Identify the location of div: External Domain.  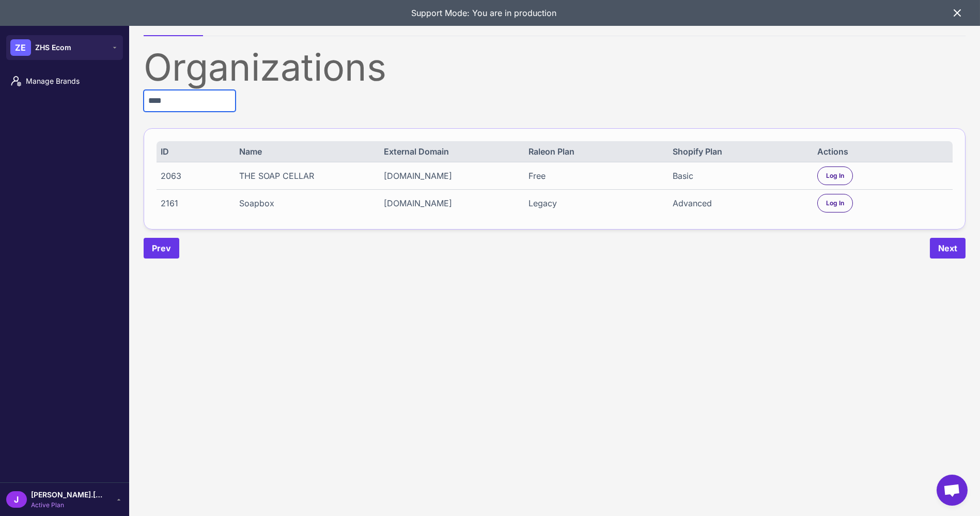
(449, 151).